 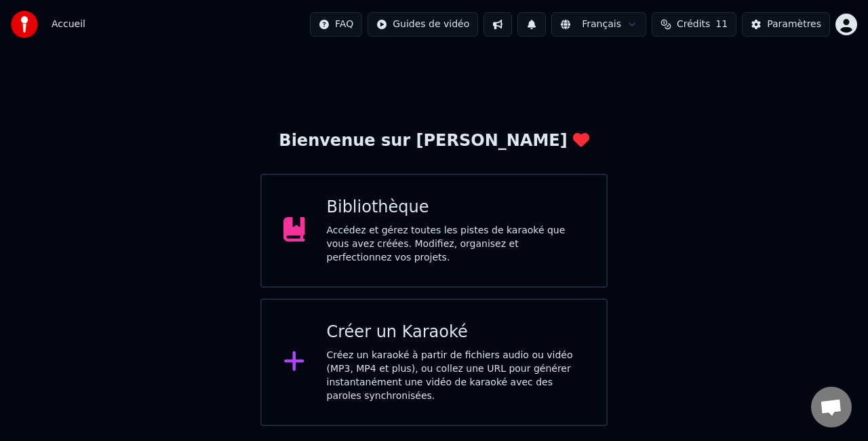 What do you see at coordinates (786, 24) in the screenshot?
I see `button: Paramètres` at bounding box center [786, 24].